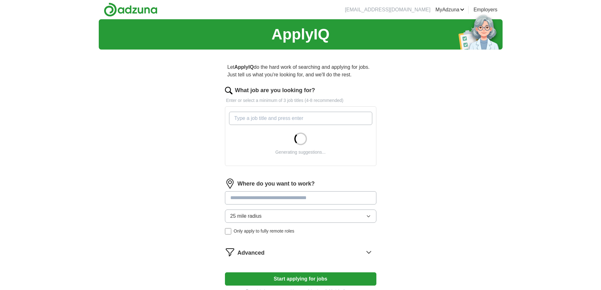  I want to click on h1: ApplyIQ, so click(300, 34).